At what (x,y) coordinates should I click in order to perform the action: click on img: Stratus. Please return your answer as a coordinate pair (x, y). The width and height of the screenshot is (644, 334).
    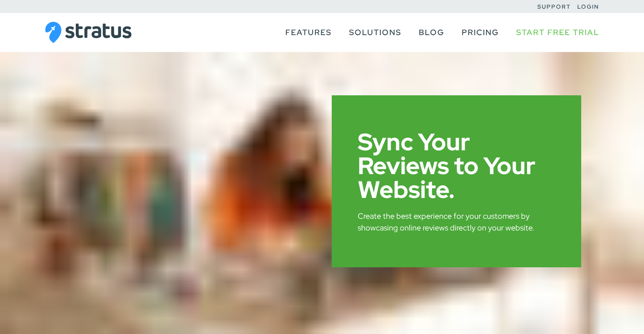
    Looking at the image, I should click on (88, 32).